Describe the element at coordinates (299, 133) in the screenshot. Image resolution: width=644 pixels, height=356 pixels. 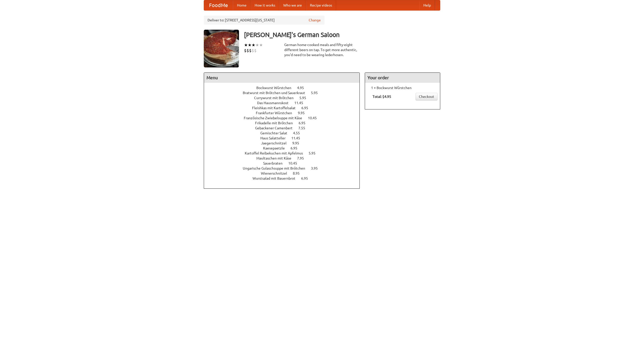
I see `span: 4.55` at that location.